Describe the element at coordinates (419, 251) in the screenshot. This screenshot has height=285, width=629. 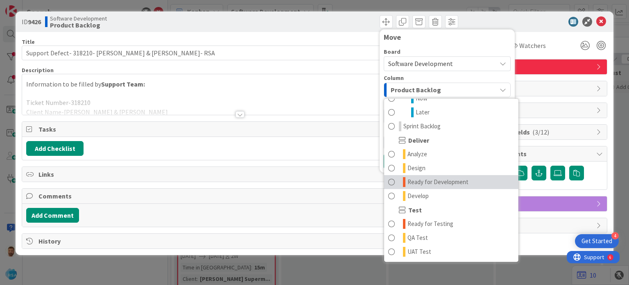
I see `span: UAT Test` at that location.